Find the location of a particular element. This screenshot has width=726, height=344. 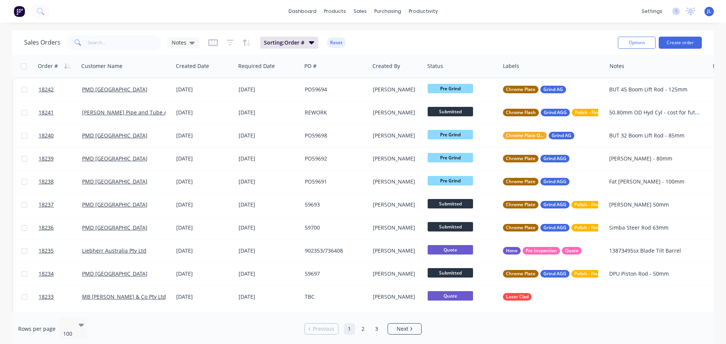

span: 18233 is located at coordinates (46, 297).